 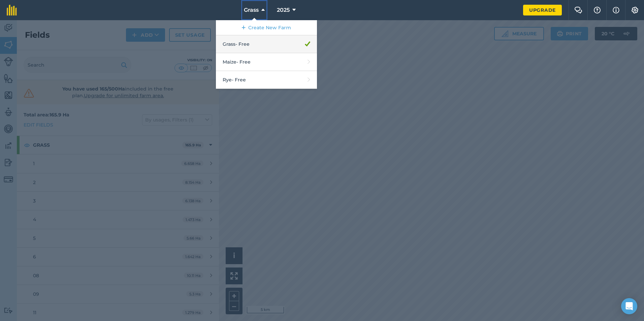 What do you see at coordinates (267, 45) in the screenshot?
I see `a: Grass- Free` at bounding box center [267, 45].